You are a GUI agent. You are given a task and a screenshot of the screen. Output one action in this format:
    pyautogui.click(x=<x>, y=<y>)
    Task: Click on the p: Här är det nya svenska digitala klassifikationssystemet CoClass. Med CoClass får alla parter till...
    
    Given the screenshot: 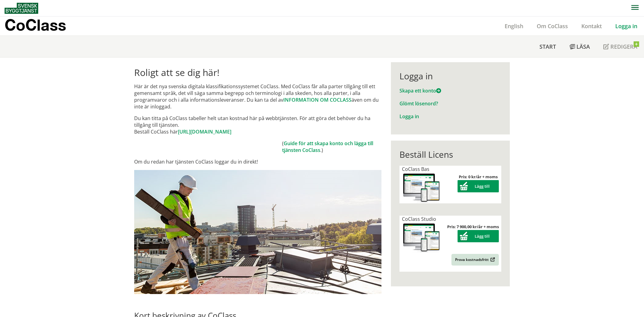 What is the action you would take?
    pyautogui.click(x=258, y=96)
    